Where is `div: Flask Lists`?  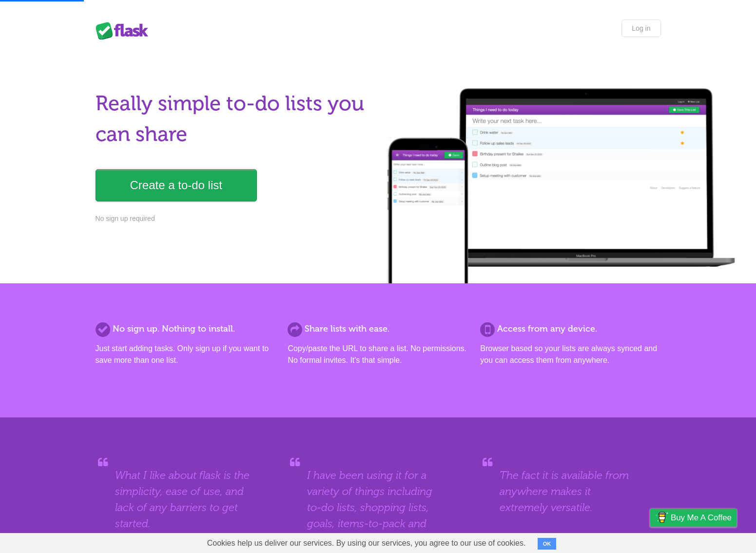 div: Flask Lists is located at coordinates (125, 31).